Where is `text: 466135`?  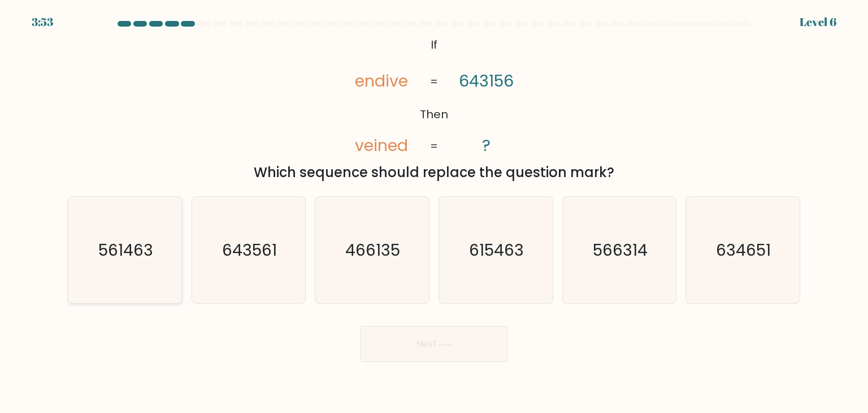
text: 466135 is located at coordinates (373, 250).